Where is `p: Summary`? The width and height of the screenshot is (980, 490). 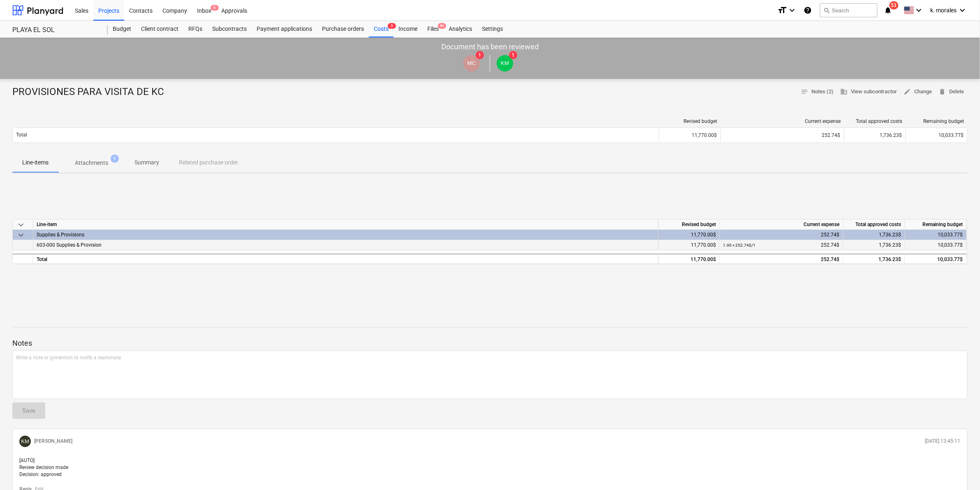 p: Summary is located at coordinates (147, 162).